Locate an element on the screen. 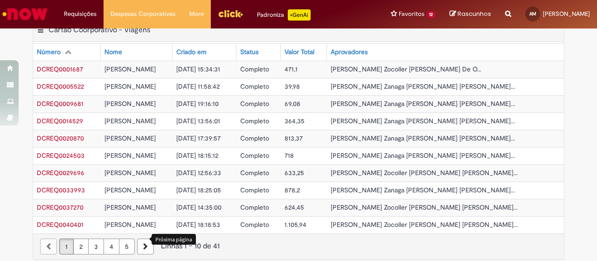 This screenshot has height=261, width=597. span: DCREQ0001687 is located at coordinates (60, 69).